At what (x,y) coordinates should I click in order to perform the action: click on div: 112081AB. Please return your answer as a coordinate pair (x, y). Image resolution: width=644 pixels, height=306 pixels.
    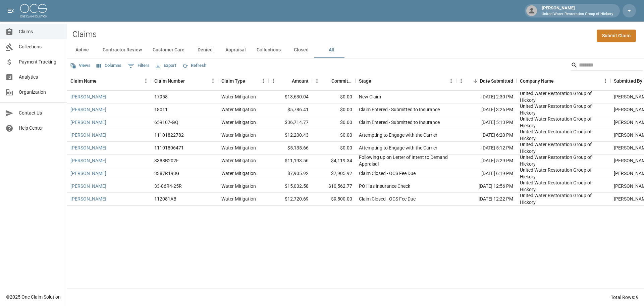
    Looking at the image, I should click on (166, 199).